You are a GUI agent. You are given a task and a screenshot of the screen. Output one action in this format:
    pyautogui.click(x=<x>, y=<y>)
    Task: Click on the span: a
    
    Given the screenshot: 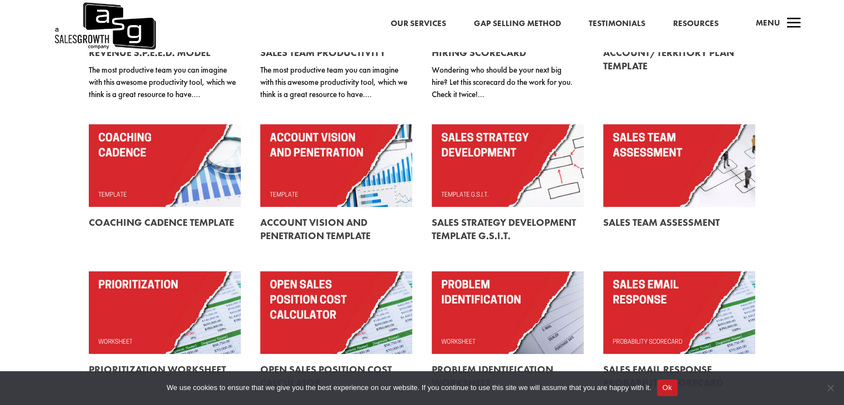 What is the action you would take?
    pyautogui.click(x=794, y=24)
    